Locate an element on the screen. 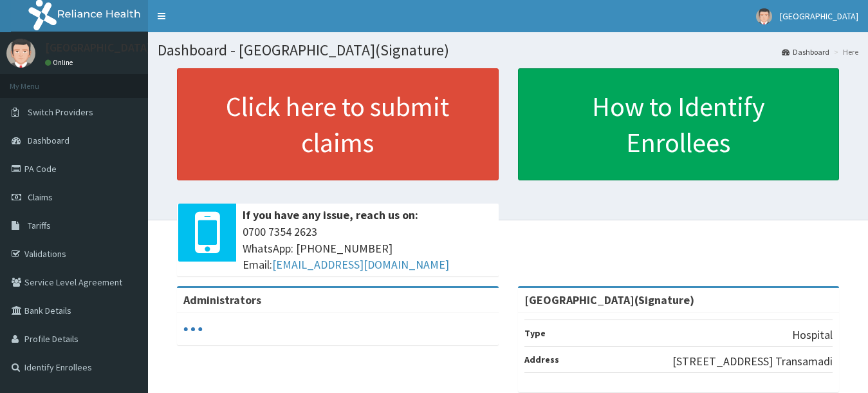 Image resolution: width=868 pixels, height=393 pixels. b: Administrators is located at coordinates (222, 299).